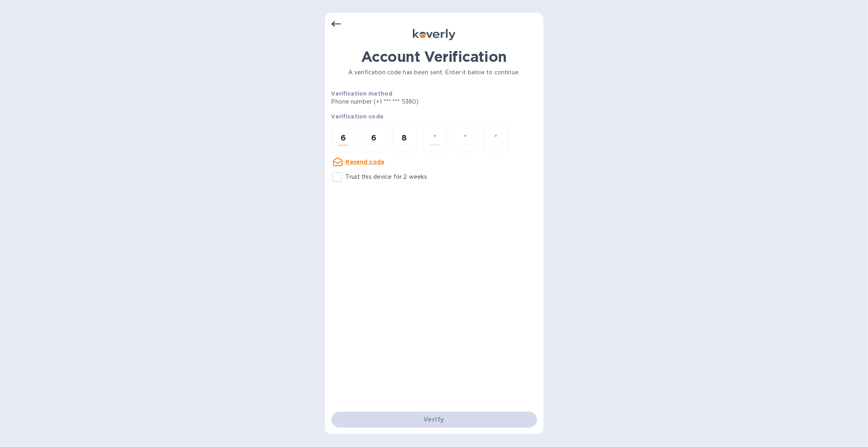  I want to click on p: A verification code has been sent. Enter it below to continue., so click(434, 72).